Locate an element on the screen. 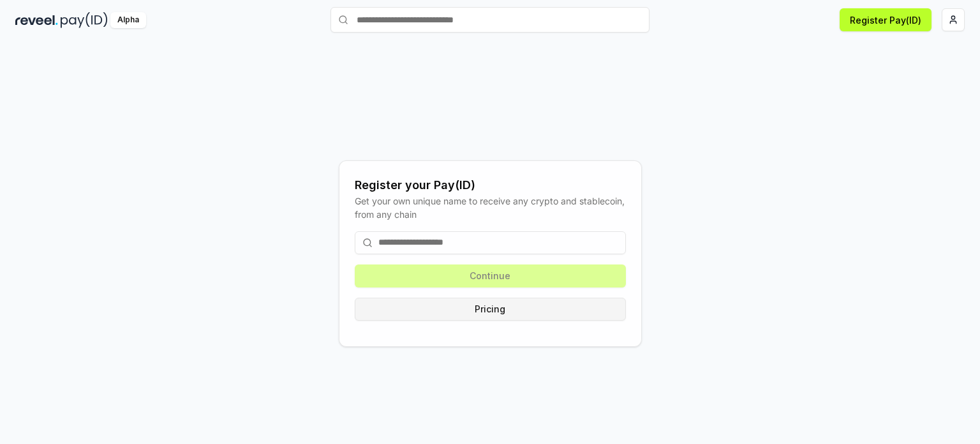 Image resolution: width=980 pixels, height=444 pixels. button: Register Pay(ID) is located at coordinates (886, 20).